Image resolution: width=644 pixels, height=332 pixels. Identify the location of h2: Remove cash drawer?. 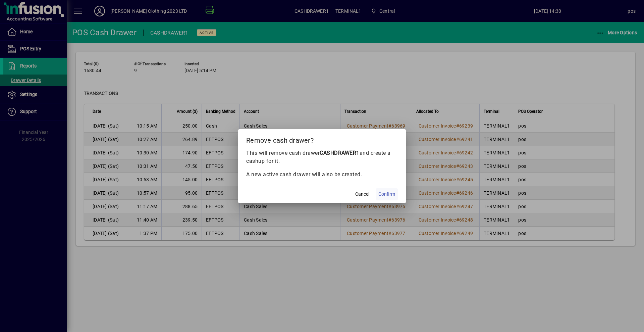
(322, 139).